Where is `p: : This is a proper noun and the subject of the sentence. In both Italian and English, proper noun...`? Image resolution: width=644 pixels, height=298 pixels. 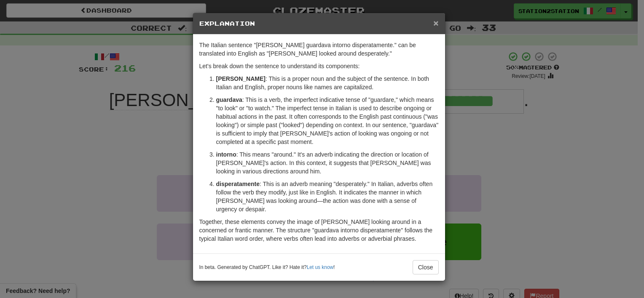 p: : This is a proper noun and the subject of the sentence. In both Italian and English, proper noun... is located at coordinates (327, 83).